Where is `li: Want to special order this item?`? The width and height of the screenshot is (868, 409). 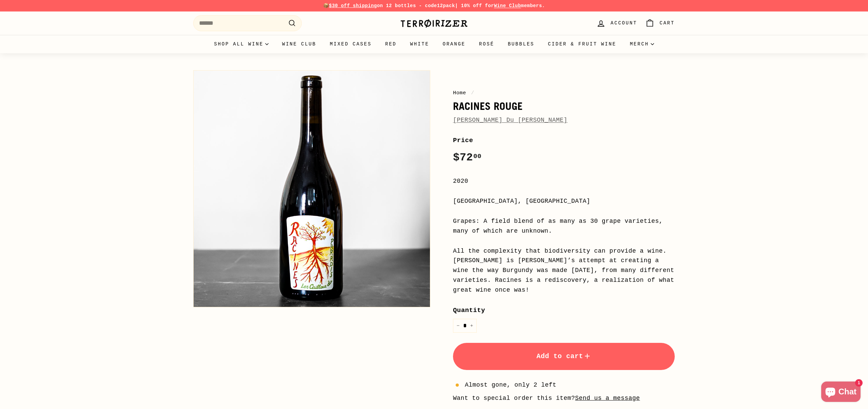 li: Want to special order this item? is located at coordinates (564, 398).